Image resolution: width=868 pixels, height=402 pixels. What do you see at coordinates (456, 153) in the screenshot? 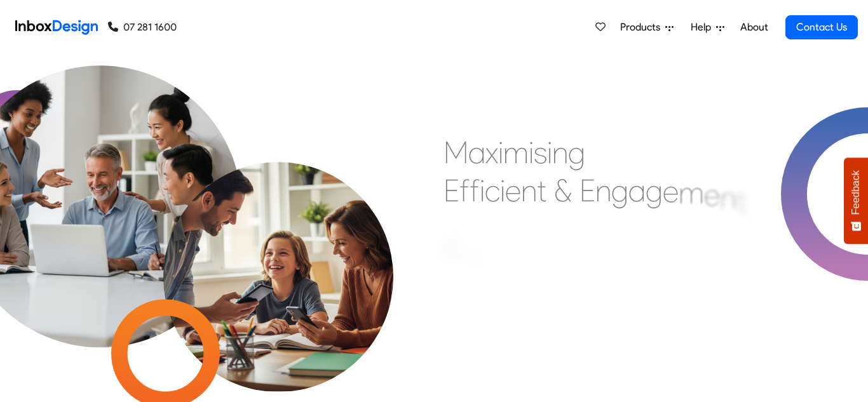
I see `div: M` at bounding box center [456, 153].